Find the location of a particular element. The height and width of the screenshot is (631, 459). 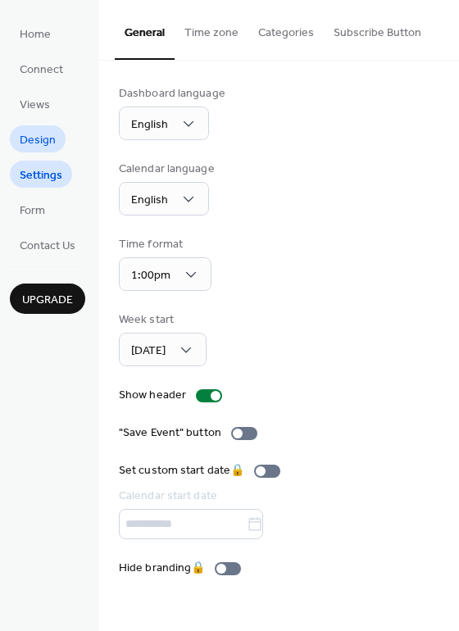

a: Home is located at coordinates (35, 33).